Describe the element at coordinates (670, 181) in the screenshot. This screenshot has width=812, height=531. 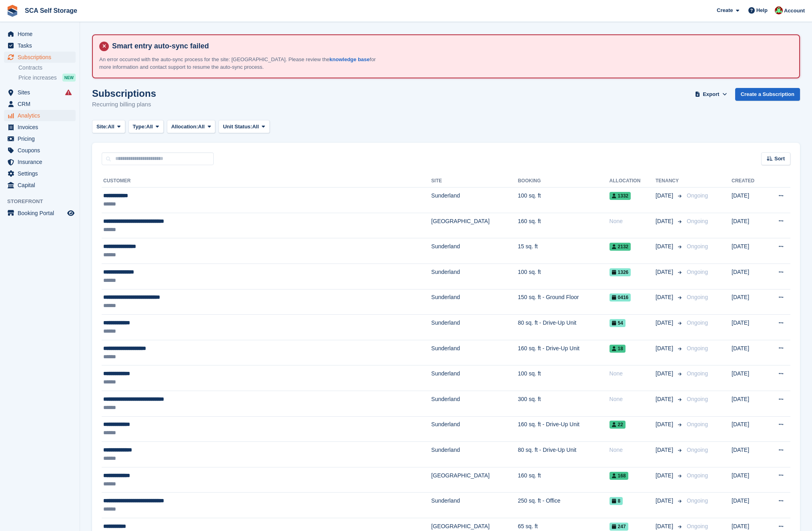
I see `th: Tenancy` at that location.